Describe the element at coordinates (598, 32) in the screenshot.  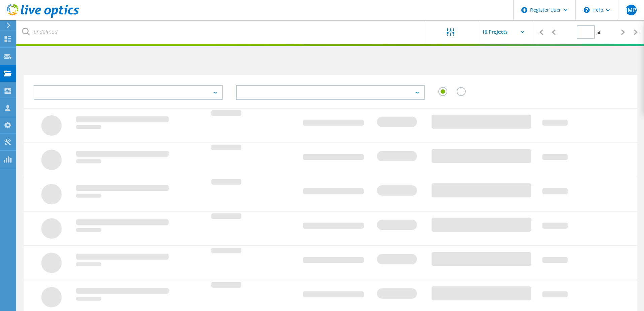
I see `span: of` at that location.